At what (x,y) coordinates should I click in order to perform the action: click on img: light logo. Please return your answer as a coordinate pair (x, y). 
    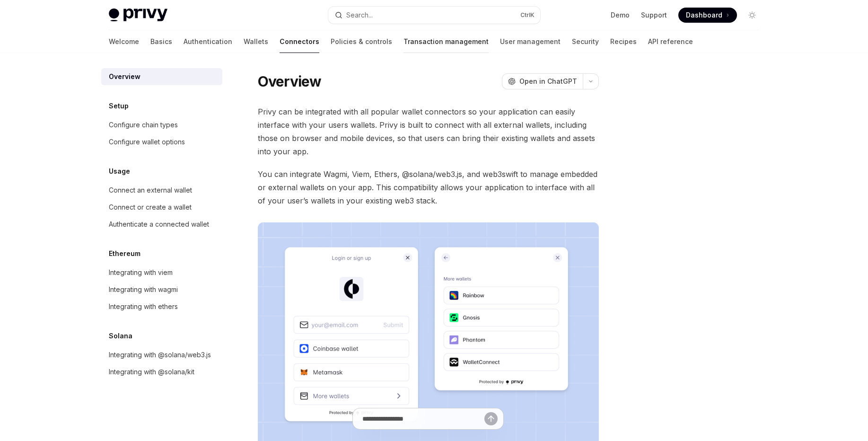
    Looking at the image, I should click on (138, 15).